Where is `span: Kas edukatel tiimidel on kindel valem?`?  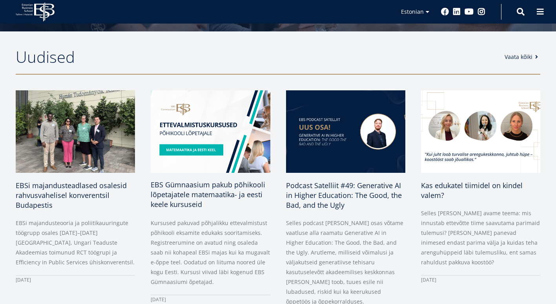 span: Kas edukatel tiimidel on kindel valem? is located at coordinates (472, 190).